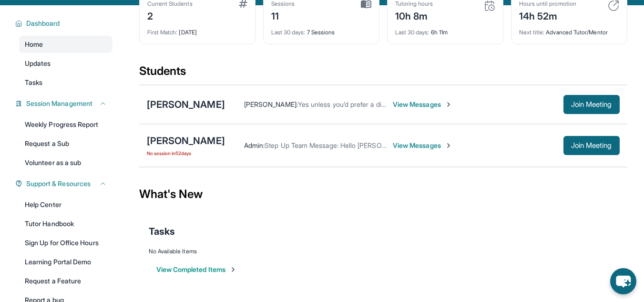 Image resolution: width=644 pixels, height=302 pixels. I want to click on span: Yes unless you’d prefer a different time, so click(357, 104).